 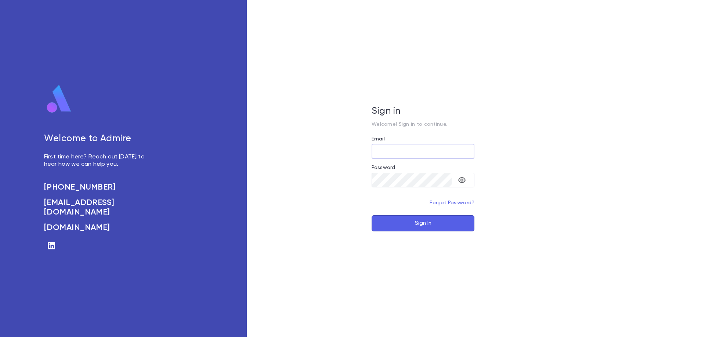 I want to click on p: Welcome! Sign in to continue., so click(x=423, y=124).